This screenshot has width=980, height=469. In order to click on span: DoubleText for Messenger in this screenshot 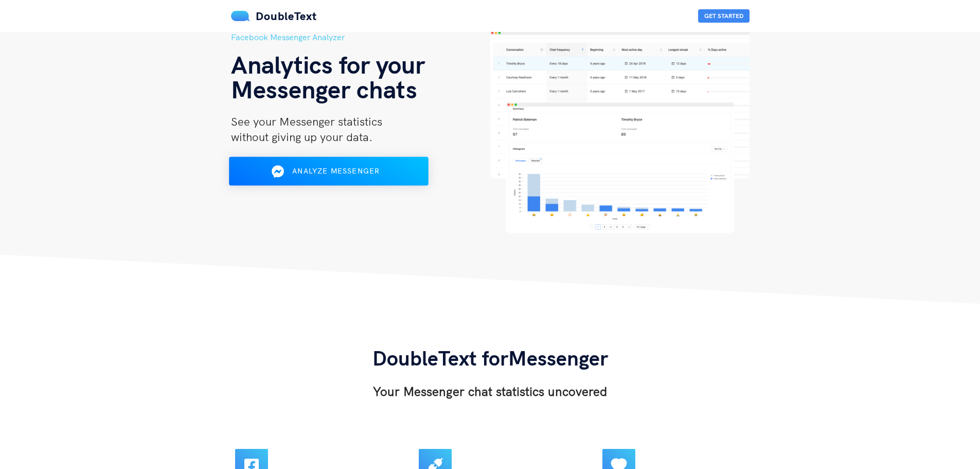, I will do `click(490, 358)`.